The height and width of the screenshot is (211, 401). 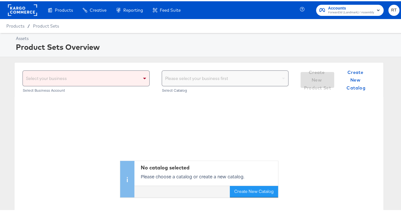 What do you see at coordinates (86, 77) in the screenshot?
I see `div: Select your business` at bounding box center [86, 77].